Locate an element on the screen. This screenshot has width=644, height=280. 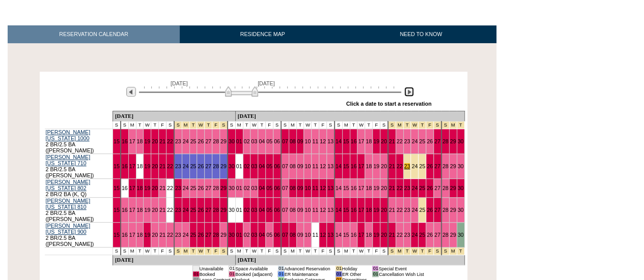
img: Previous is located at coordinates (131, 92).